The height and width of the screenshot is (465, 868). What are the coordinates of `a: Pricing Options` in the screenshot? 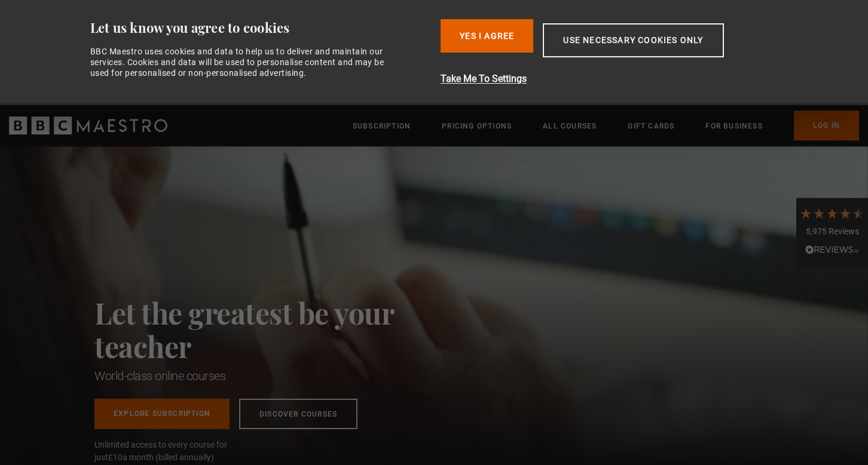 It's located at (477, 126).